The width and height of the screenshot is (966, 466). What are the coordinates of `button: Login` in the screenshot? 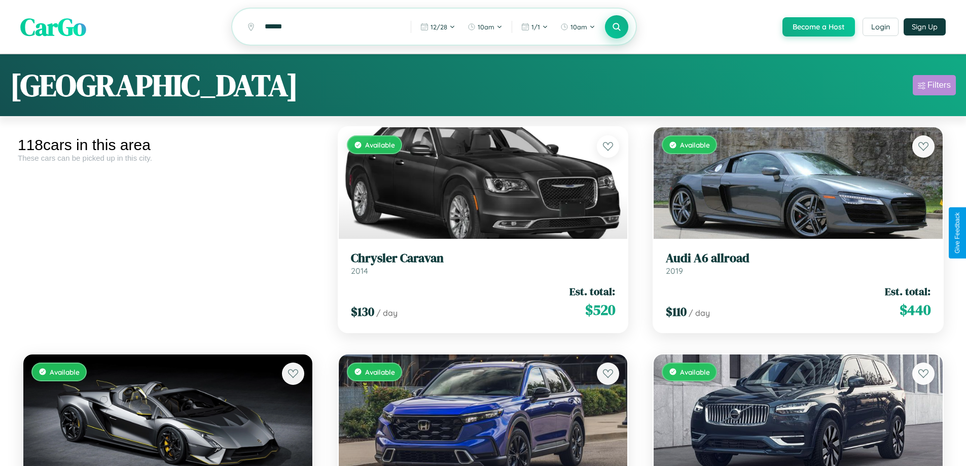 It's located at (880, 27).